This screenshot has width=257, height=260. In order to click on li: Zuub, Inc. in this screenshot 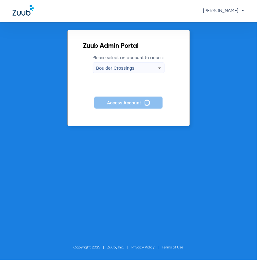, I will do `click(119, 248)`.